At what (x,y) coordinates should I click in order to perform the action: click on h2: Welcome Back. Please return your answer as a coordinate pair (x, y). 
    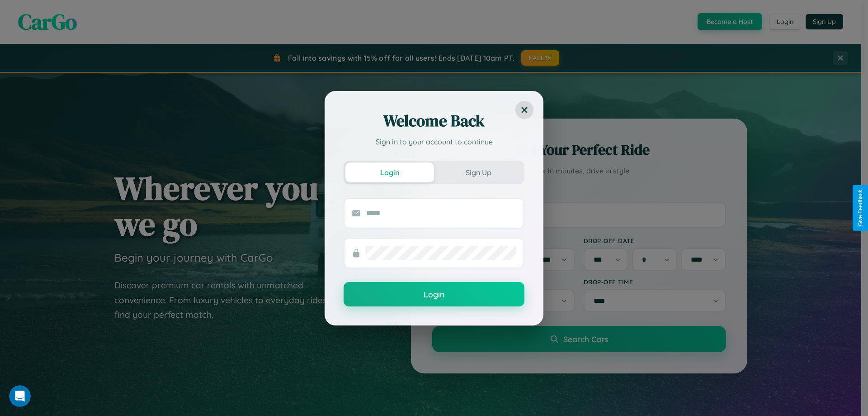
    Looking at the image, I should click on (434, 121).